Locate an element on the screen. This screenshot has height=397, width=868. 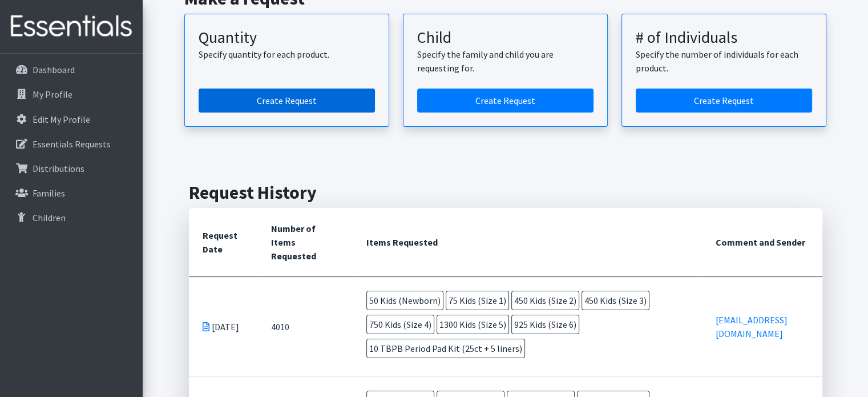
span: 750 Kids (Size 4) is located at coordinates (400, 324).